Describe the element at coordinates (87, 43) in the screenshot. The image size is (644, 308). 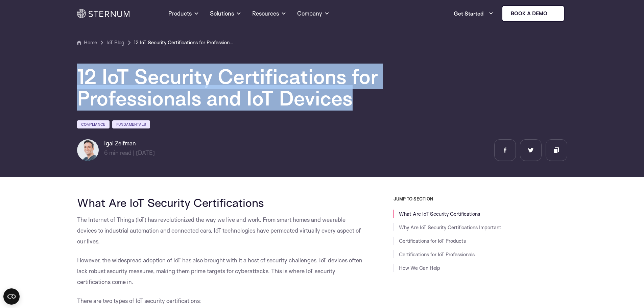
I see `a: Home` at that location.